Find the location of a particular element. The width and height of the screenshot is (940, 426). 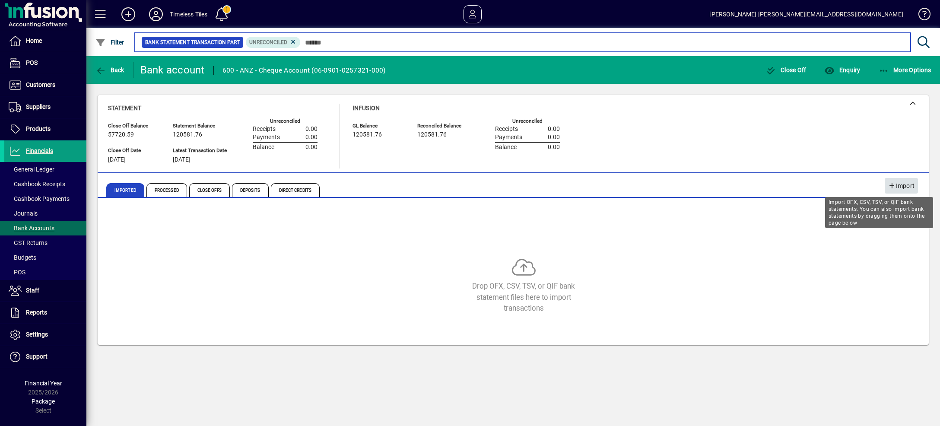

a: Reports is located at coordinates (45, 313).